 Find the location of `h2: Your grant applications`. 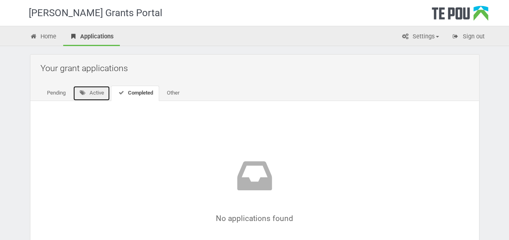

h2: Your grant applications is located at coordinates (257, 68).